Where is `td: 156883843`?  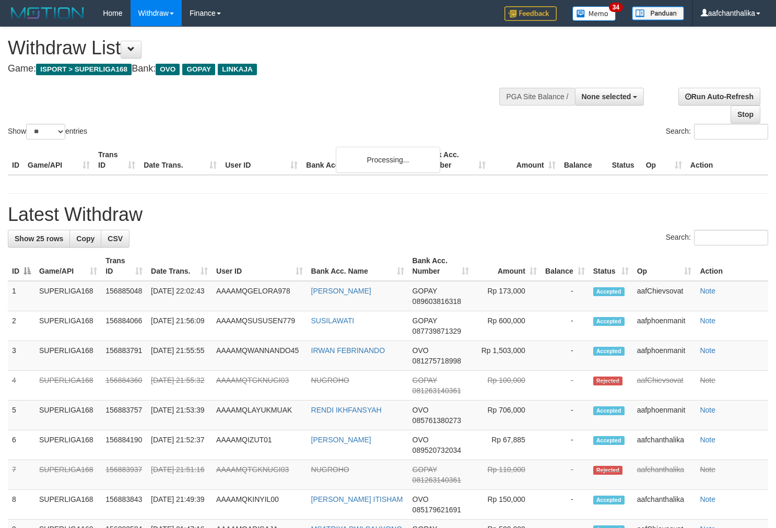
td: 156883843 is located at coordinates (124, 504).